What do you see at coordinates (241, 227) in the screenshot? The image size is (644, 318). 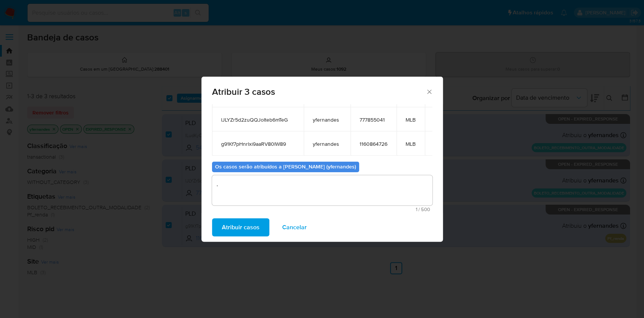 I see `span: Atribuir casos` at bounding box center [241, 227].